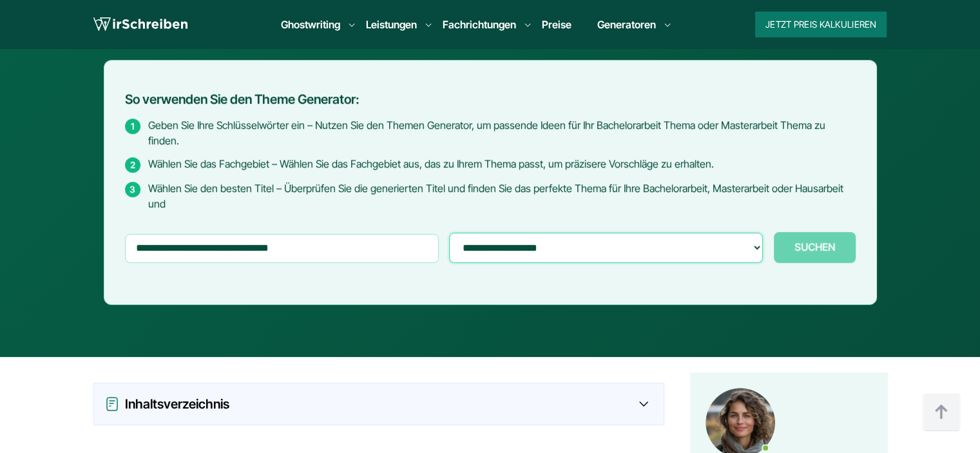  I want to click on img: button top, so click(941, 412).